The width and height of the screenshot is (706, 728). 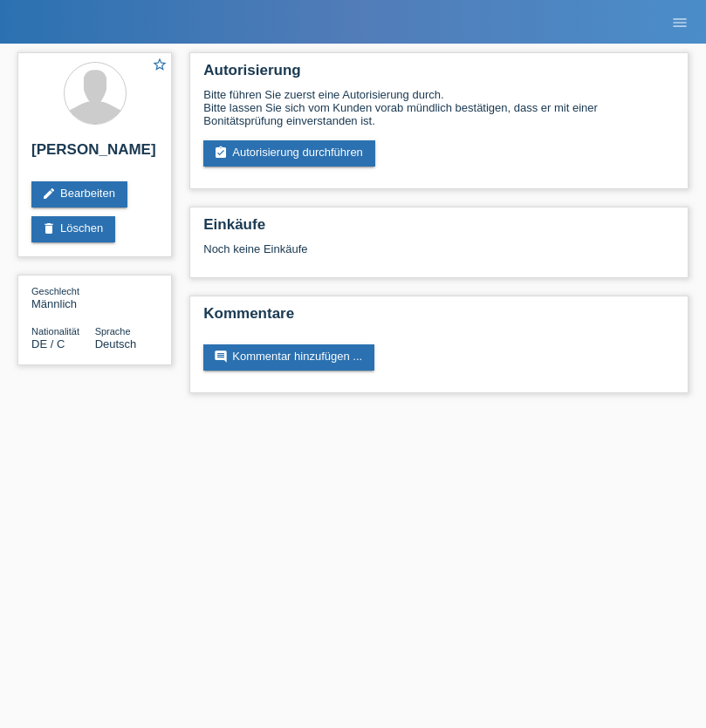 I want to click on div: Bitte führen Sie zuerst eine Autorisierung durch. Bitte lassen Sie sich vom Kunden vorab mündlich..., so click(x=439, y=107).